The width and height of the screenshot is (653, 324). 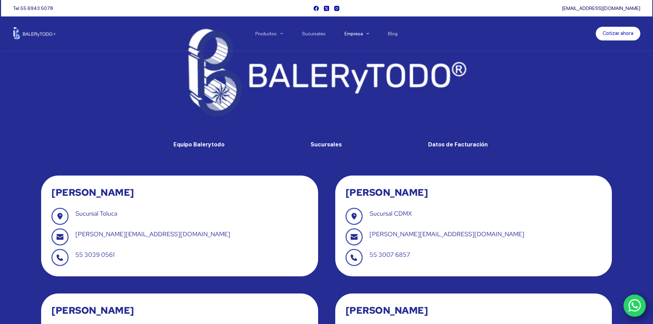 I want to click on a: 55 6943 5078, so click(x=37, y=8).